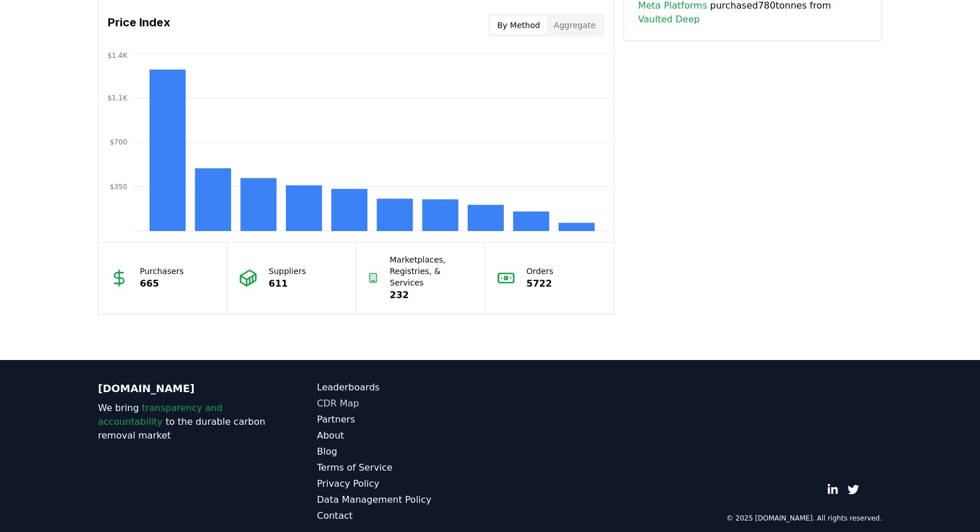  What do you see at coordinates (184, 422) in the screenshot?
I see `p: We bring to the durable carbon removal market` at bounding box center [184, 422].